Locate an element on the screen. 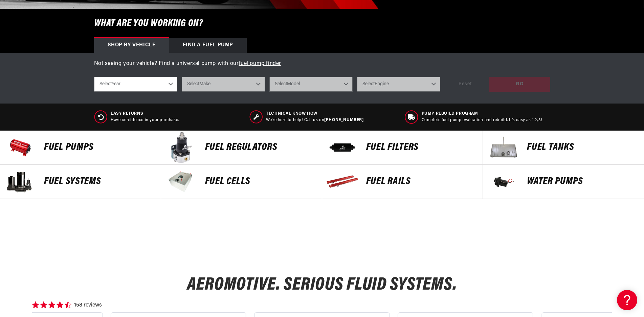  h2: AEROMOTIVE. SERIOUS FLUID SYSTEMS. is located at coordinates (322, 285).